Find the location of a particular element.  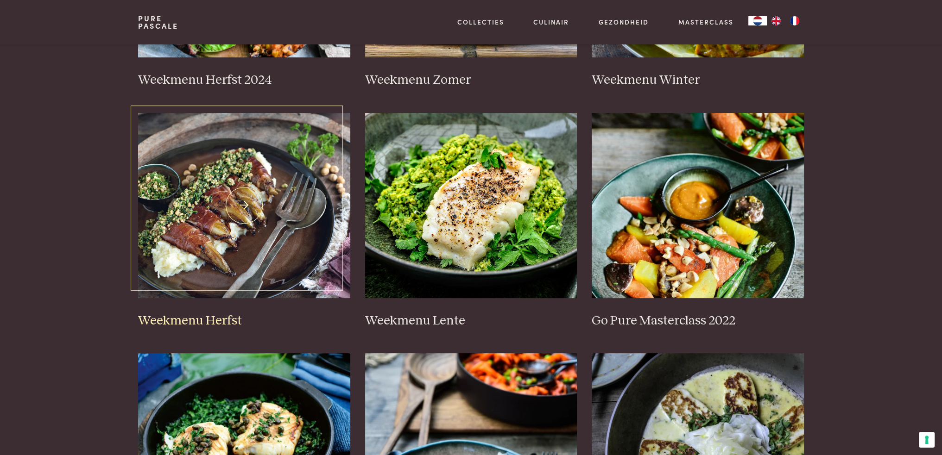

a: PurePascale is located at coordinates (158, 22).